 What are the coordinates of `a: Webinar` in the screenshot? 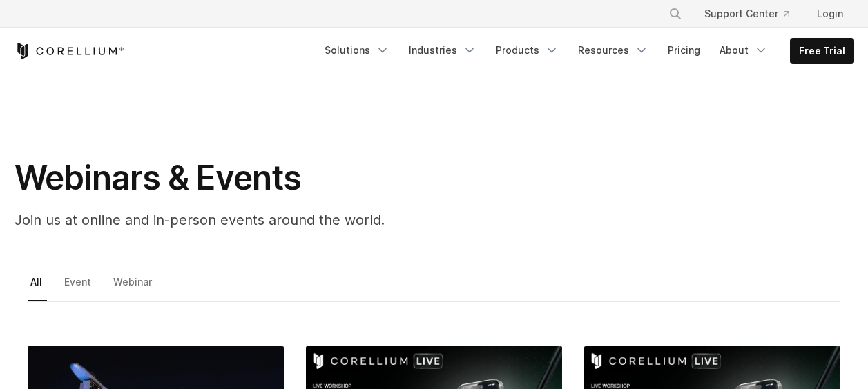 It's located at (134, 287).